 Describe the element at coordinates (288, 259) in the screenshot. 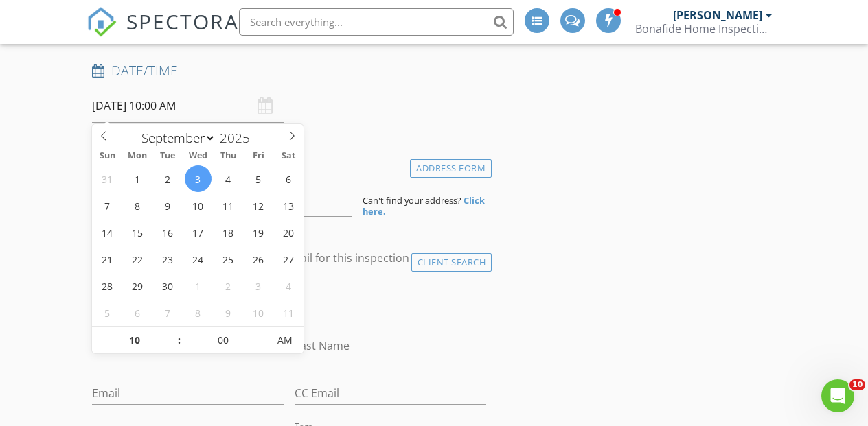

I see `span: September 27, 2025` at that location.